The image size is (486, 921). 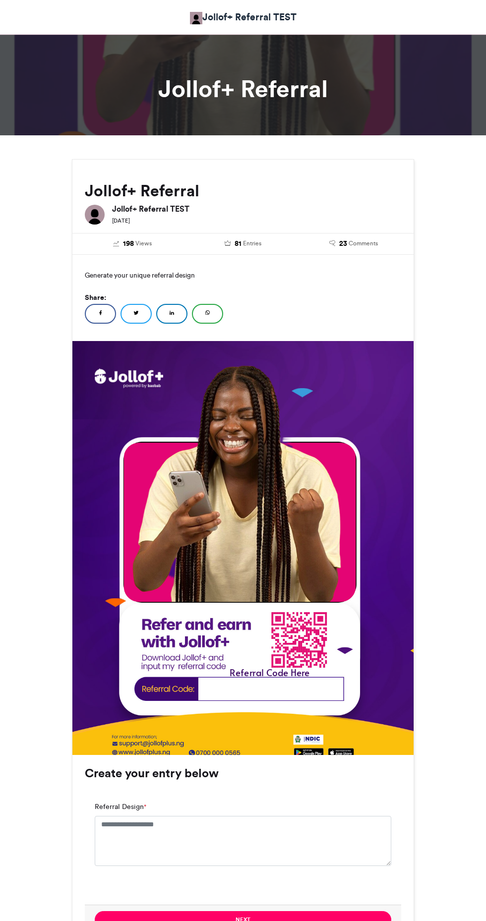 I want to click on h5: Share:, so click(x=243, y=297).